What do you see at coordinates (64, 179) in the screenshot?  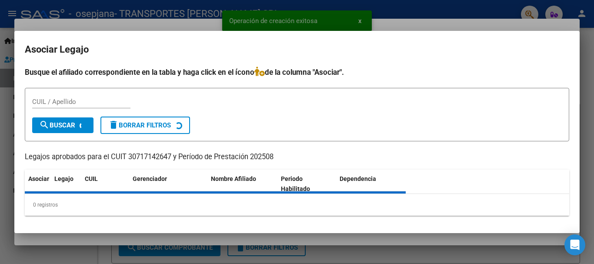 I see `span: Legajo` at bounding box center [64, 179].